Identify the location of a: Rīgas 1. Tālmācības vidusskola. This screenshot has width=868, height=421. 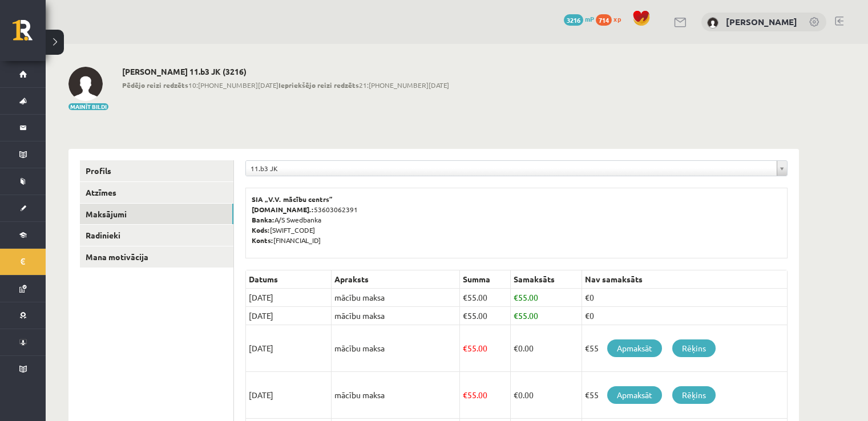
(29, 34).